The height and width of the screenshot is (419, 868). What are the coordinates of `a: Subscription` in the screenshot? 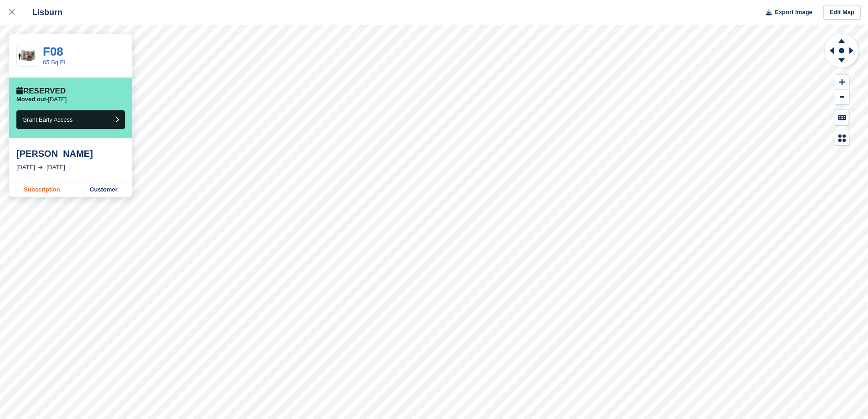 It's located at (42, 190).